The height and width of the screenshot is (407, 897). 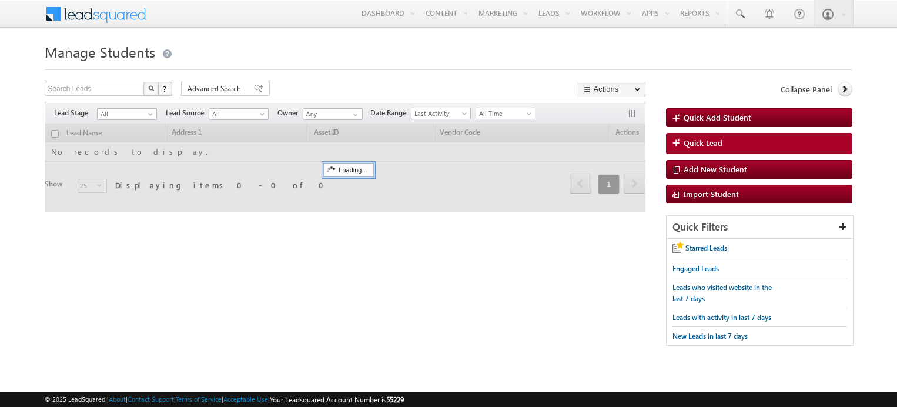 What do you see at coordinates (151, 88) in the screenshot?
I see `img: Search` at bounding box center [151, 88].